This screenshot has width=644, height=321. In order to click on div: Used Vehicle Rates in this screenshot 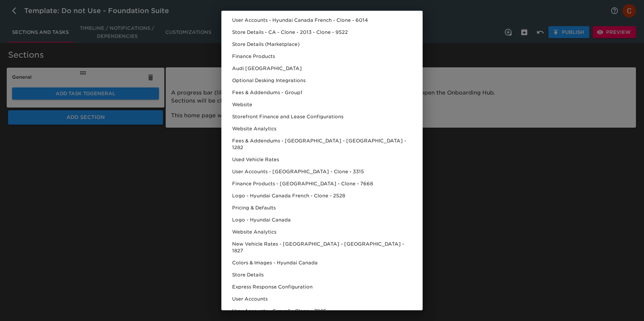, I will do `click(322, 160)`.